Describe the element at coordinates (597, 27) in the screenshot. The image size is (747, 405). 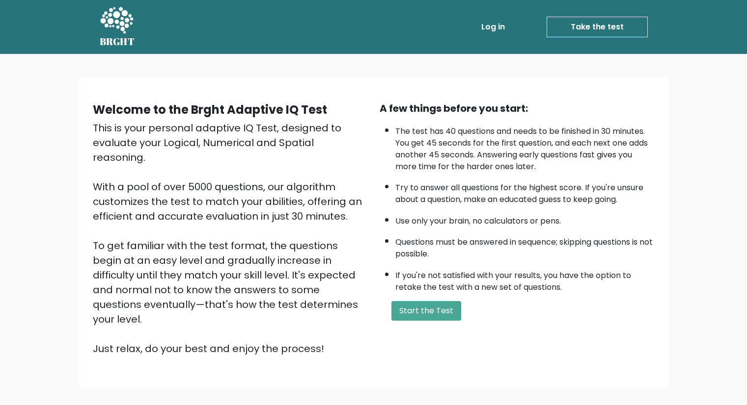
I see `a: Take the test` at that location.